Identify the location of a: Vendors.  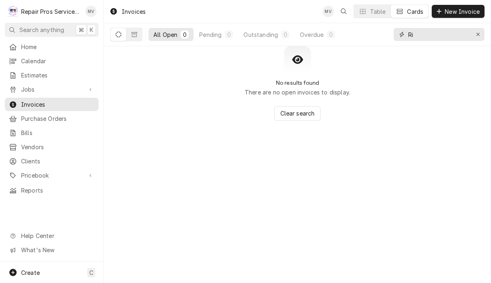
(52, 147).